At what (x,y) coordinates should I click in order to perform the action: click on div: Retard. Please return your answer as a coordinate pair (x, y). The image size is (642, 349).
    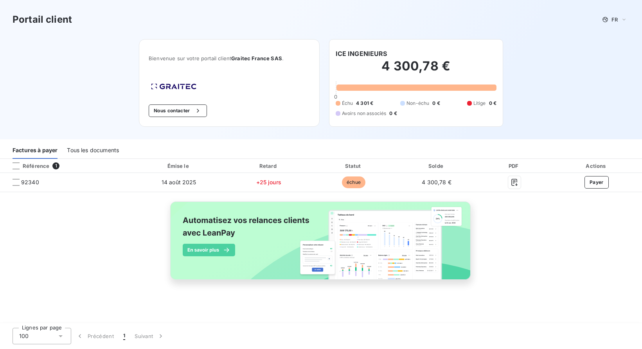
    Looking at the image, I should click on (269, 166).